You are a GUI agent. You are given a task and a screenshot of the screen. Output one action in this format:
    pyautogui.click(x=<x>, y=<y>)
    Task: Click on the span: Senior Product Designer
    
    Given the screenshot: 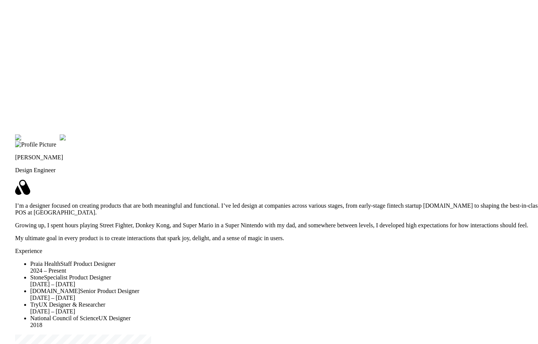 What is the action you would take?
    pyautogui.click(x=110, y=291)
    